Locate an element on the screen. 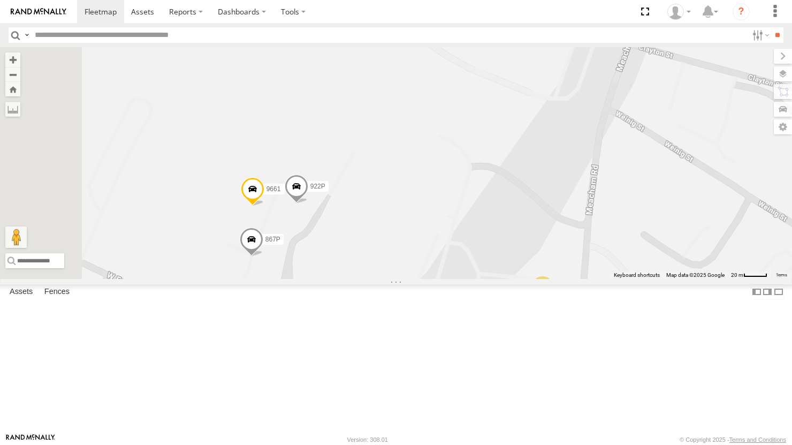  label: Measure is located at coordinates (13, 109).